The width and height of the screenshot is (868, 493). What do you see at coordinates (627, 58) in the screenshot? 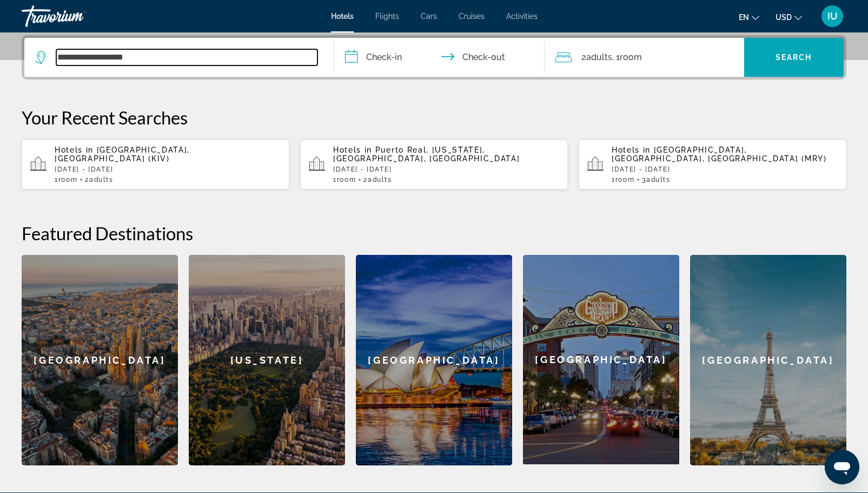
I see `span: , 1` at bounding box center [627, 58].